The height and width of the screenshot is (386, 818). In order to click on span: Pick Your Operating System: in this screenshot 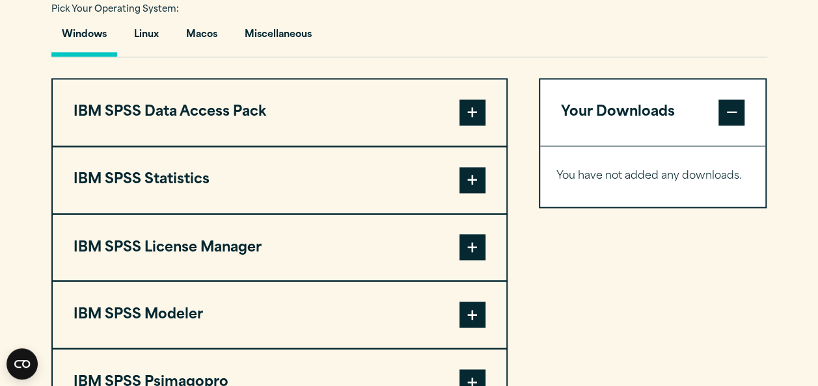, I will do `click(115, 9)`.